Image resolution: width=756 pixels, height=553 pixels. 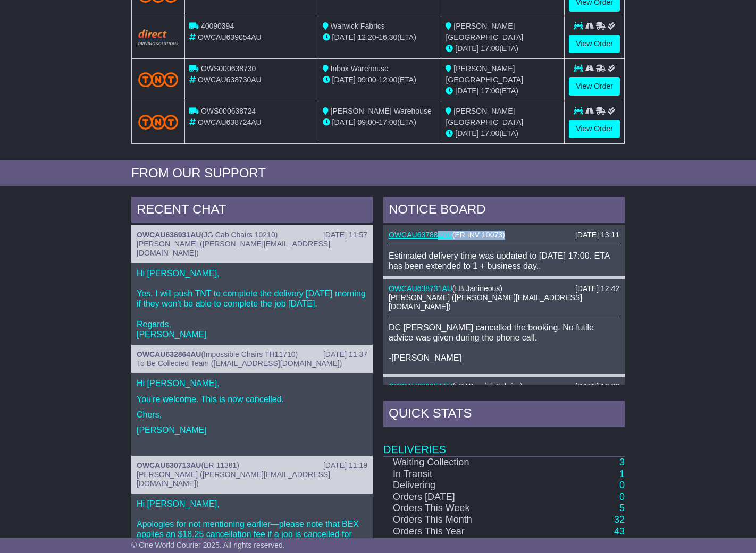 What do you see at coordinates (228, 111) in the screenshot?
I see `span: OWS000638724` at bounding box center [228, 111].